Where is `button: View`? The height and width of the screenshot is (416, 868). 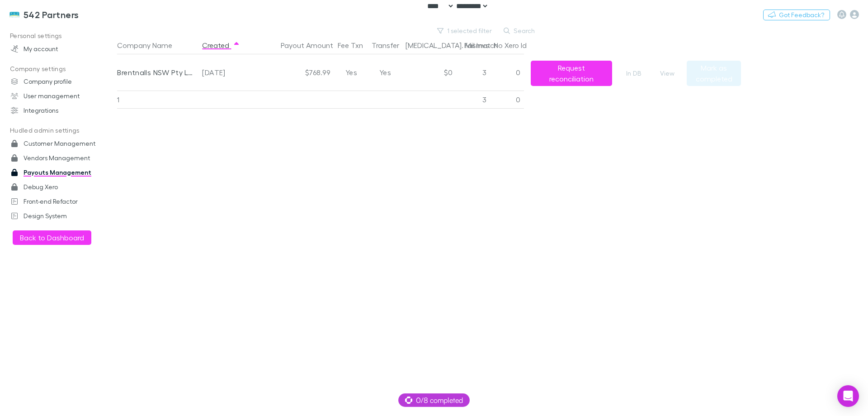
button: View is located at coordinates (667, 73).